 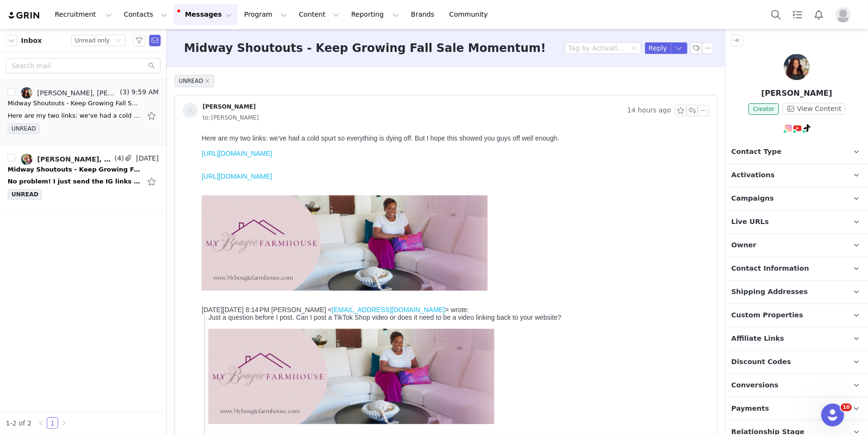 What do you see at coordinates (764, 109) in the screenshot?
I see `span: Creator` at bounding box center [764, 109].